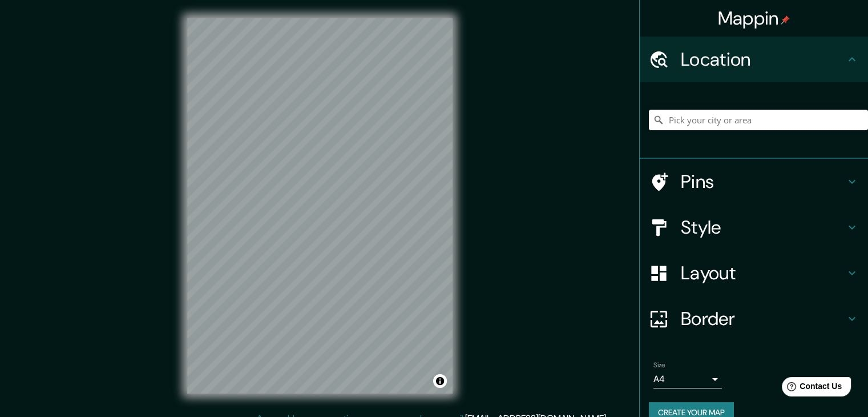  Describe the element at coordinates (763, 227) in the screenshot. I see `h4: Style` at that location.